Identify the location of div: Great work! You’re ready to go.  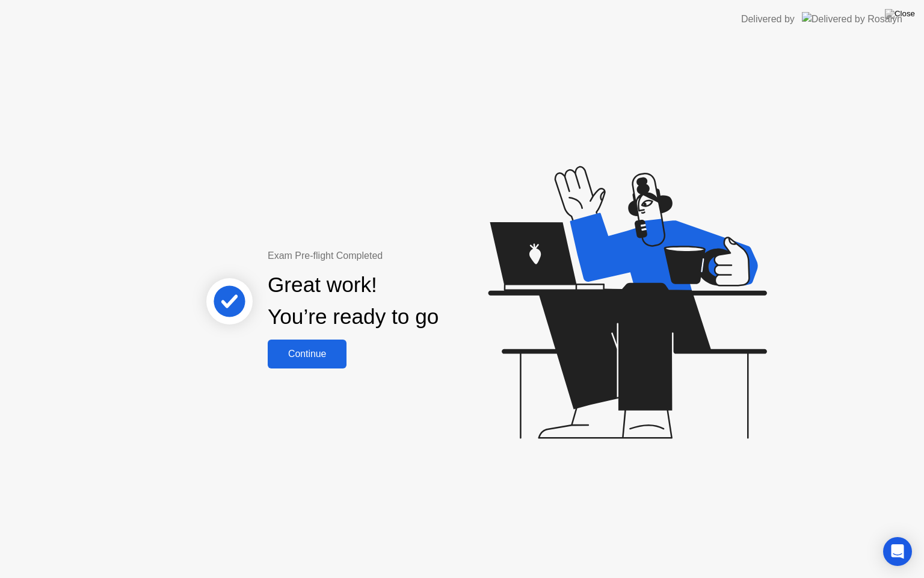
(353, 301).